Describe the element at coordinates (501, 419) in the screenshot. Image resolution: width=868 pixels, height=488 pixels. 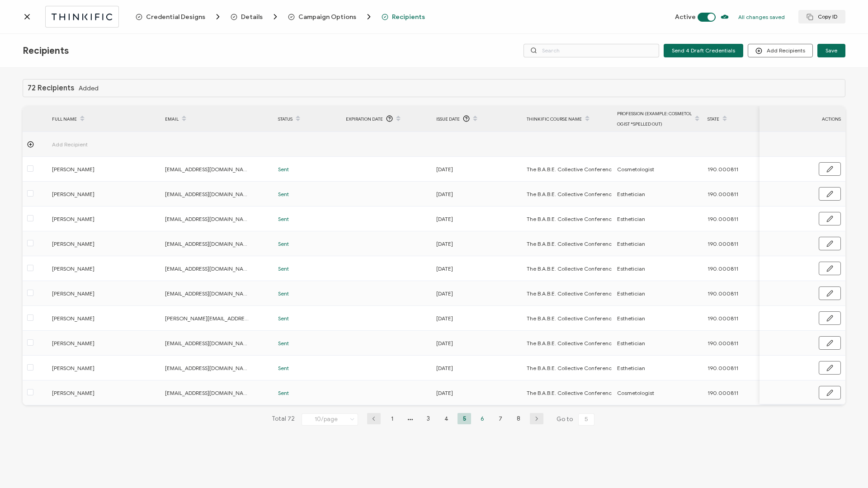
I see `li: 7` at that location.